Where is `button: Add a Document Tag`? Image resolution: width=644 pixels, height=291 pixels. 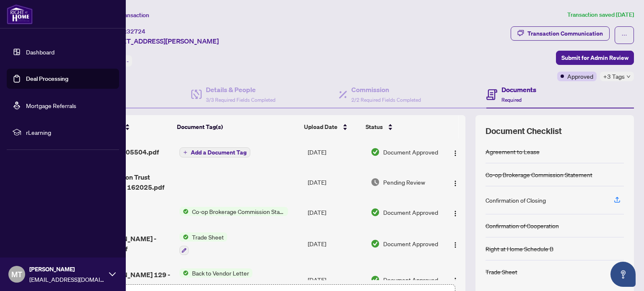
button: Add a Document Tag is located at coordinates (215, 152).